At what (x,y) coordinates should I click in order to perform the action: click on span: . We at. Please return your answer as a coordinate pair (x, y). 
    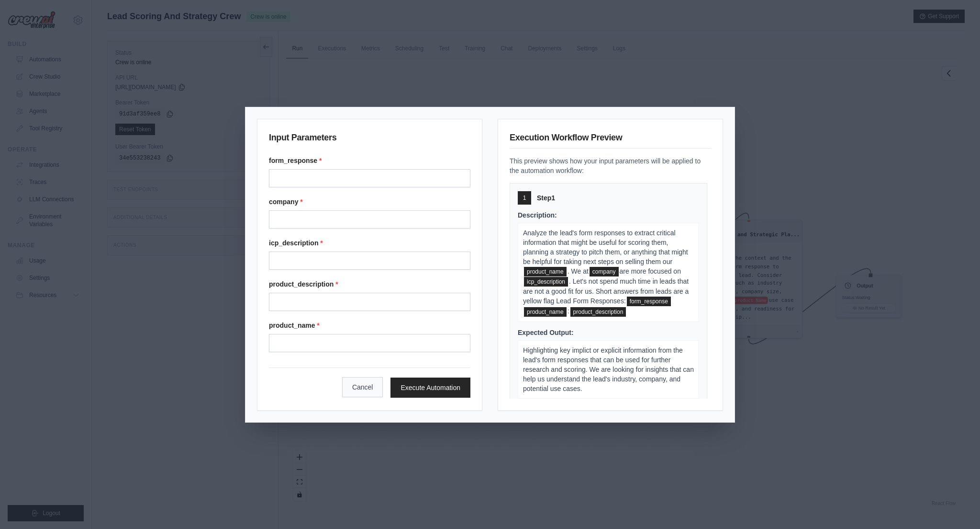
    Looking at the image, I should click on (579, 271).